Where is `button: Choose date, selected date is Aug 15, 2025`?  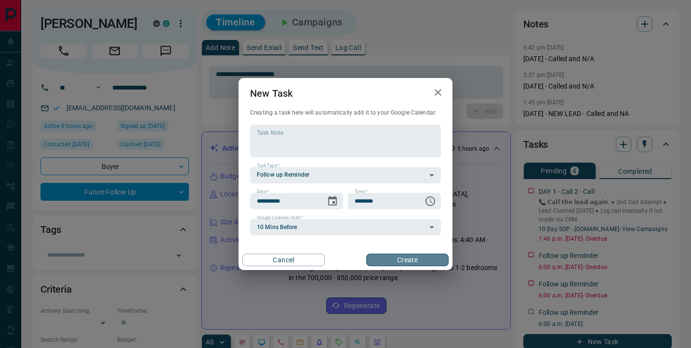 button: Choose date, selected date is Aug 15, 2025 is located at coordinates (332, 201).